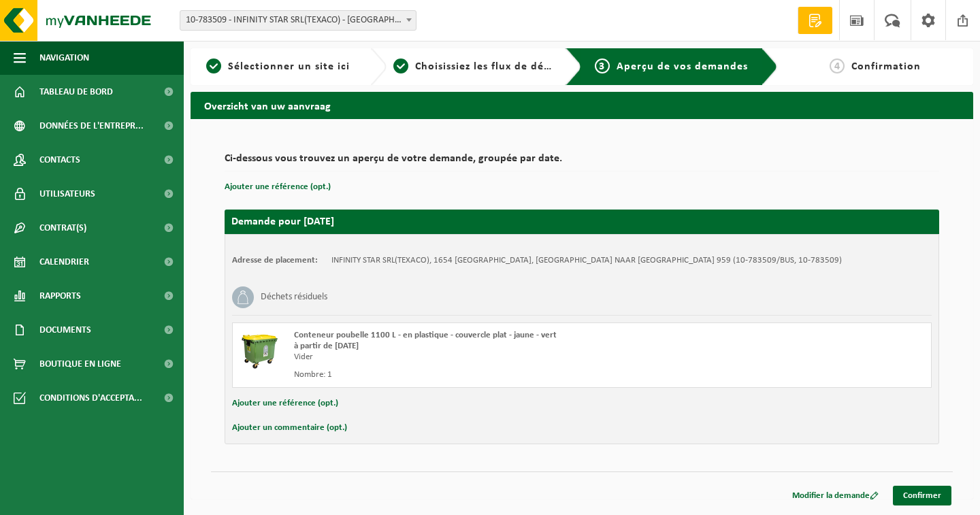  Describe the element at coordinates (582, 162) in the screenshot. I see `h2: Ci-dessous vous trouvez un aperçu de votre demande, groupée par date.` at that location.